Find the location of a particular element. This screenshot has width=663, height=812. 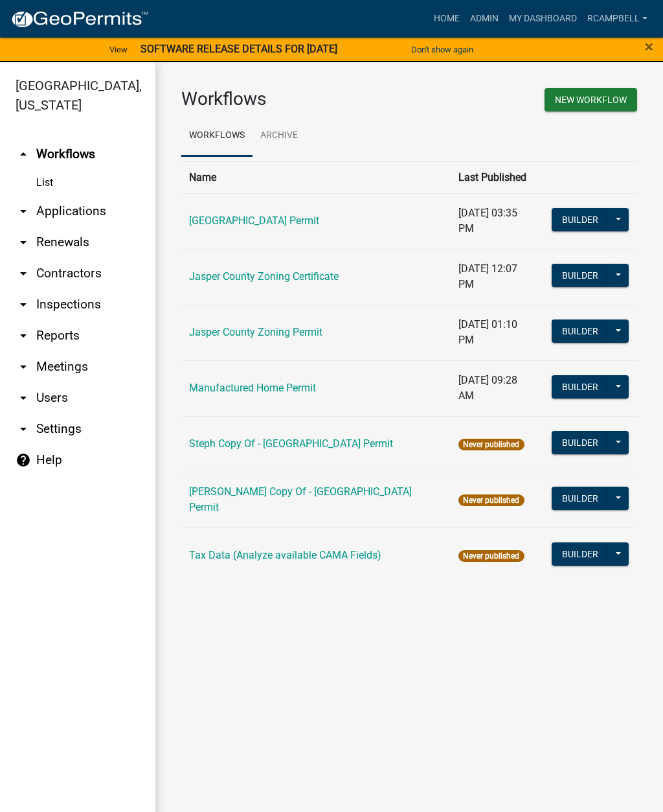

a: Jasper County Zoning Permit is located at coordinates (256, 332).